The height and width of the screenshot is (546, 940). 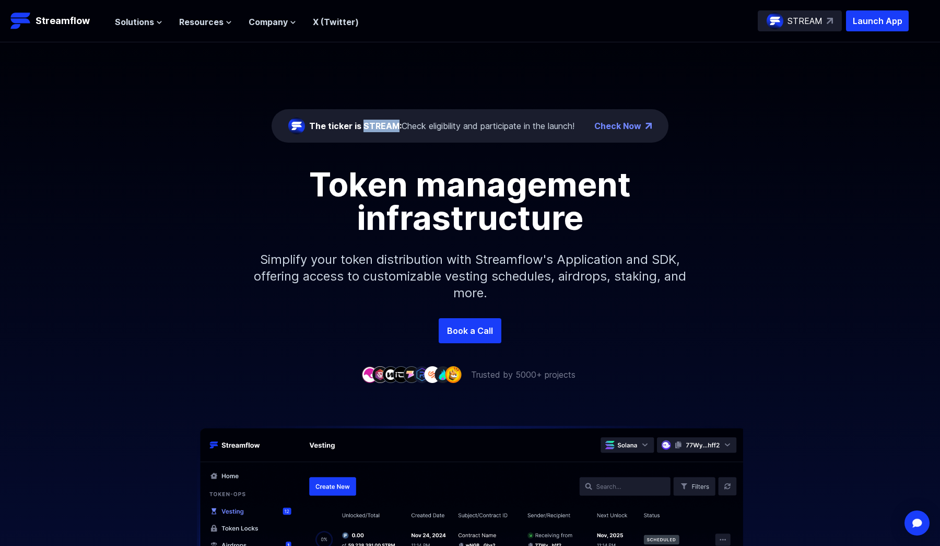 I want to click on img: company-4, so click(x=401, y=374).